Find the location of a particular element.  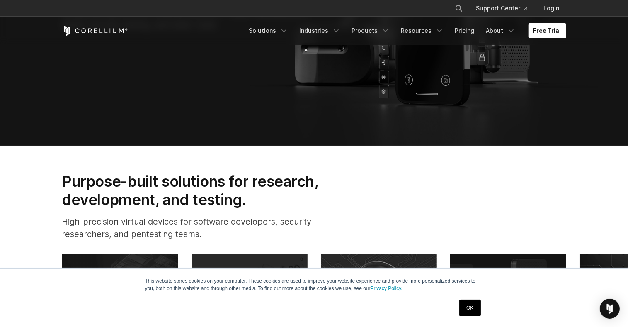

a: Products is located at coordinates (371, 31).